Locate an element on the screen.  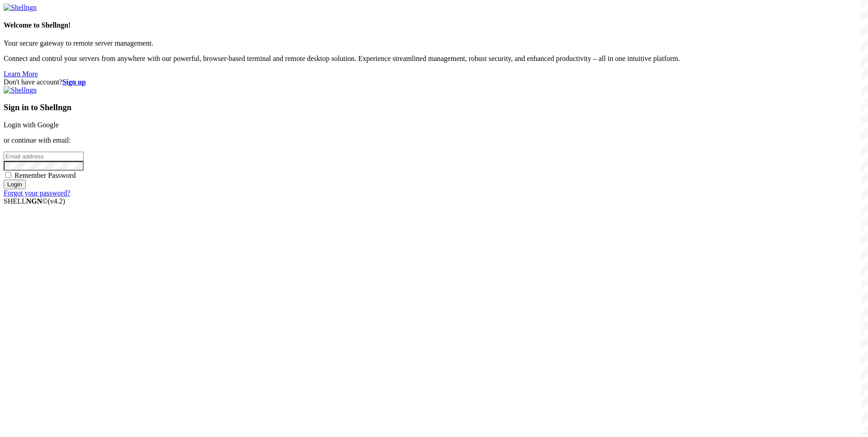
h3: Sign in to Shellngn is located at coordinates (434, 108).